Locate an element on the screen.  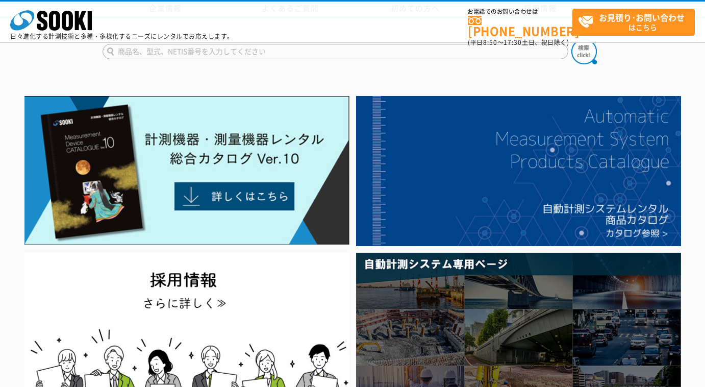
span: 17:30 is located at coordinates (513, 42).